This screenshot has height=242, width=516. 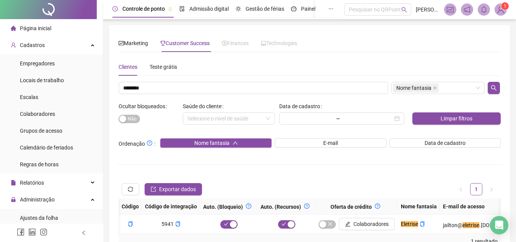 I want to click on div: Clientes, so click(x=128, y=67).